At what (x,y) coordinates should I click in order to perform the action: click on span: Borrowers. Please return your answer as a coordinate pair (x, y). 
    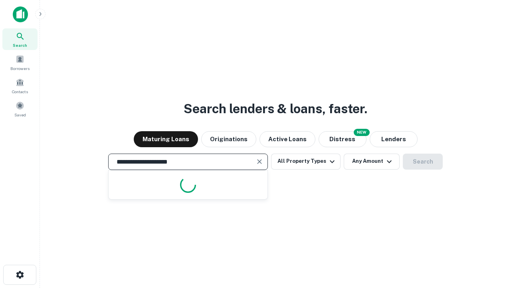
    Looking at the image, I should click on (20, 68).